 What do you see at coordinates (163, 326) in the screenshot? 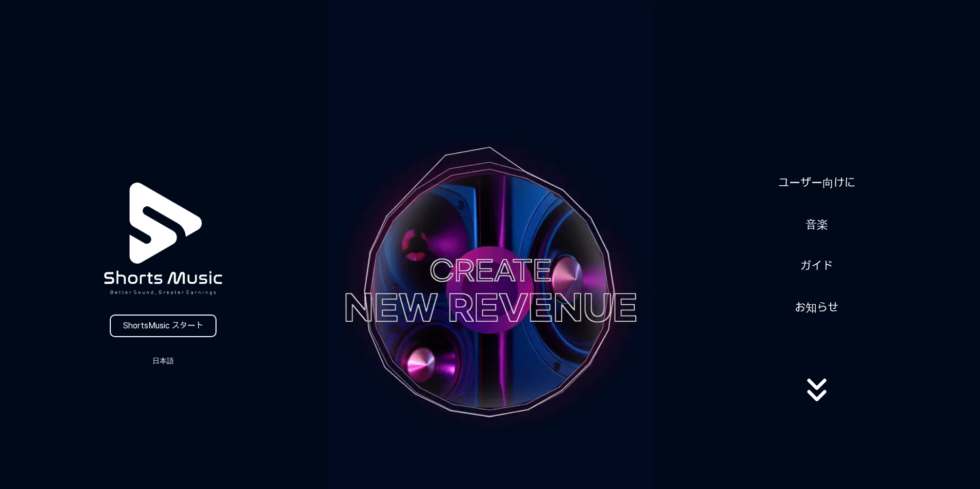
I see `a: ShortsMusic スタート` at bounding box center [163, 326].